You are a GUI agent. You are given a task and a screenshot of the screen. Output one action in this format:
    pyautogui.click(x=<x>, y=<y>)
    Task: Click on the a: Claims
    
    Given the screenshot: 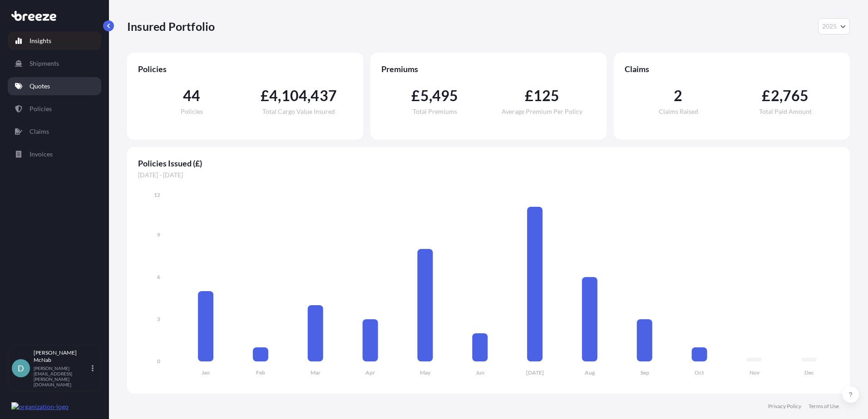 What is the action you would take?
    pyautogui.click(x=54, y=132)
    